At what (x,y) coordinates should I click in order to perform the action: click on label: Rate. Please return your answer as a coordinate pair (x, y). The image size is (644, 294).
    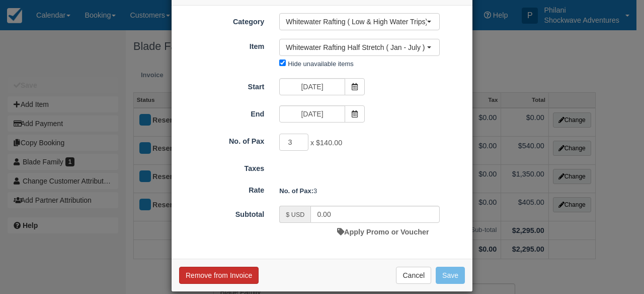
    Looking at the image, I should click on (222, 189).